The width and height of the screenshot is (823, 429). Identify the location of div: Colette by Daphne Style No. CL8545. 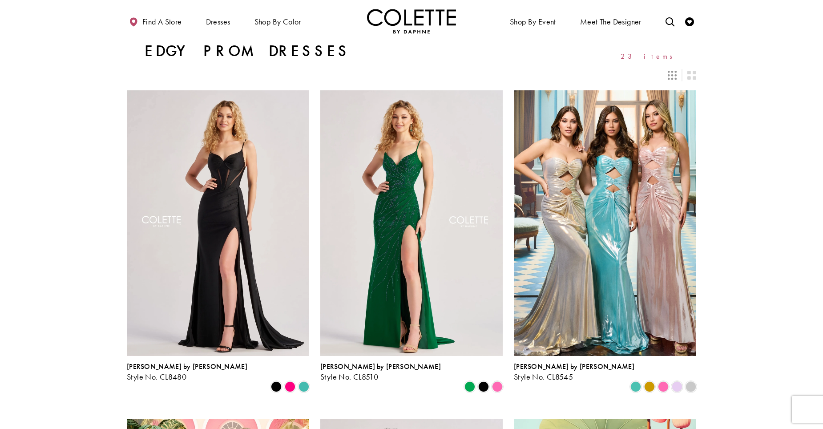
(574, 372).